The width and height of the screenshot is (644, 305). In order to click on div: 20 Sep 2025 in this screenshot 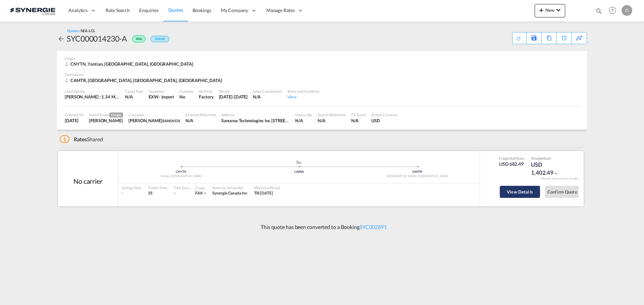, I will do `click(234, 97)`.